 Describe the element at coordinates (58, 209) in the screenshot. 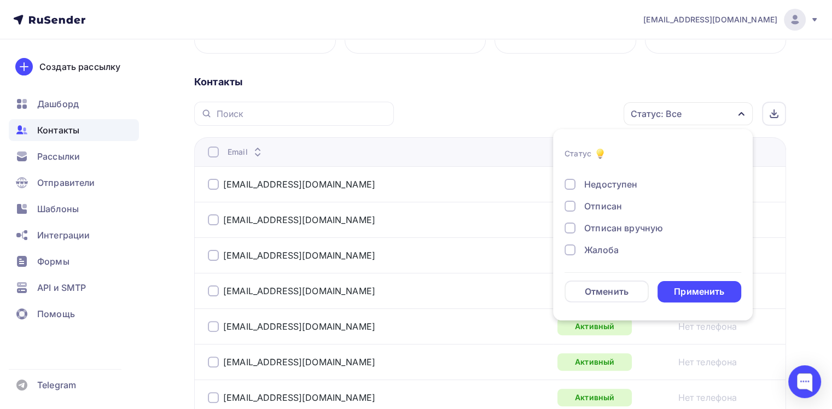

I see `span: Шаблоны` at that location.